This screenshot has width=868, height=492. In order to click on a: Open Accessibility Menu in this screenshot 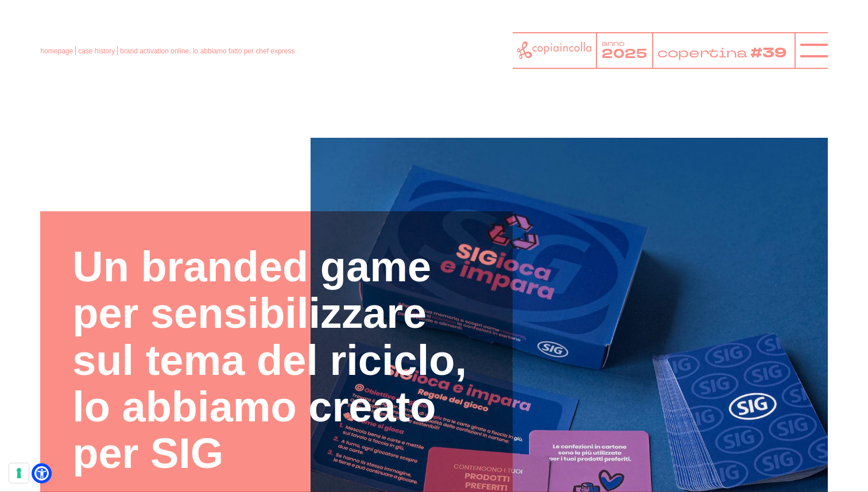, I will do `click(41, 473)`.